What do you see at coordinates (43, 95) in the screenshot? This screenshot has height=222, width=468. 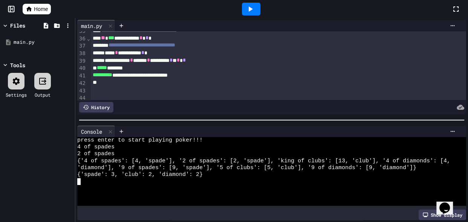 I see `div: Output` at bounding box center [43, 95].